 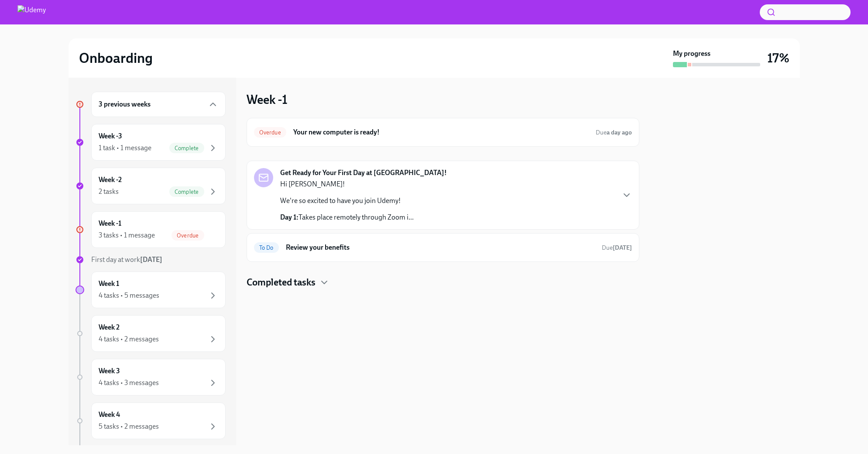 What do you see at coordinates (125, 105) in the screenshot?
I see `h6: 3 previous weeks` at bounding box center [125, 105].